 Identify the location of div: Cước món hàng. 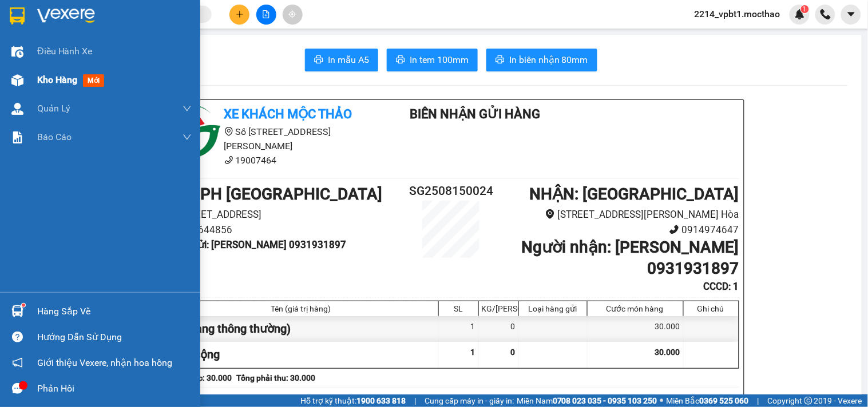
(635, 309).